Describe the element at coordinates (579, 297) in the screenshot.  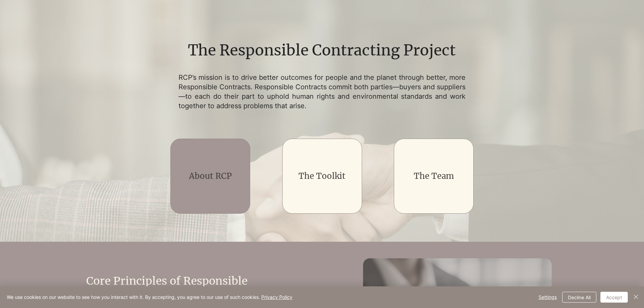
I see `button: Decline All` at that location.